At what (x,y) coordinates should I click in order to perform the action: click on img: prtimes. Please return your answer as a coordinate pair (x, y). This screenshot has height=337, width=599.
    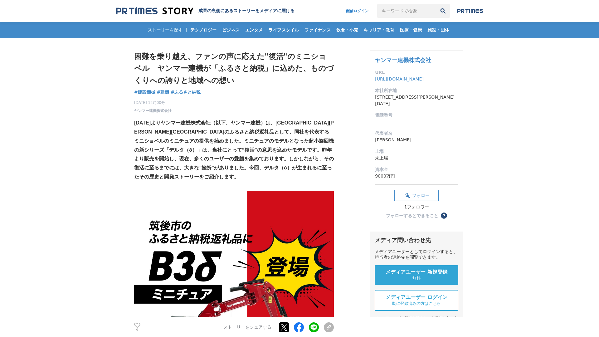
    Looking at the image, I should click on (470, 11).